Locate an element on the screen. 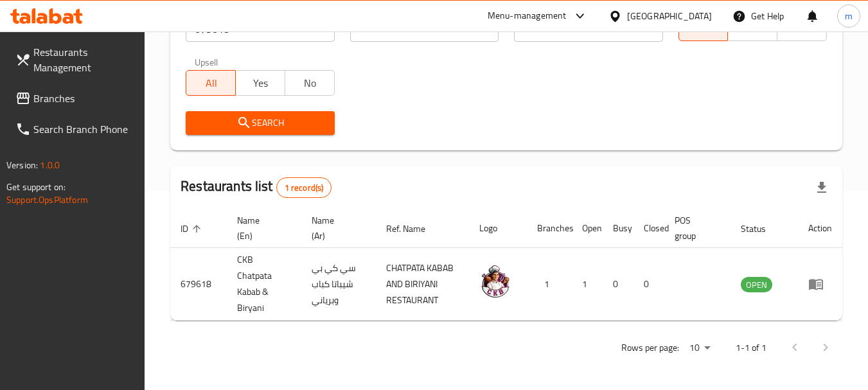 The width and height of the screenshot is (868, 390). a: Restaurants Management is located at coordinates (75, 60).